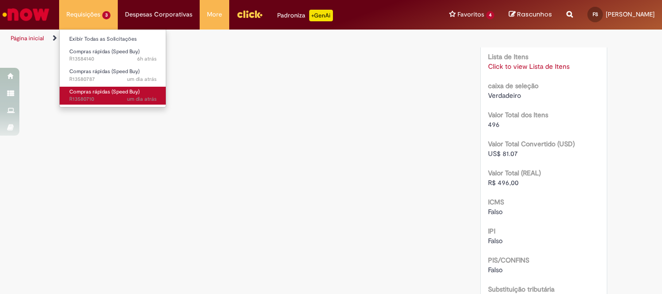 This screenshot has height=294, width=662. I want to click on a: Exibir Todas as Solicitações, so click(113, 39).